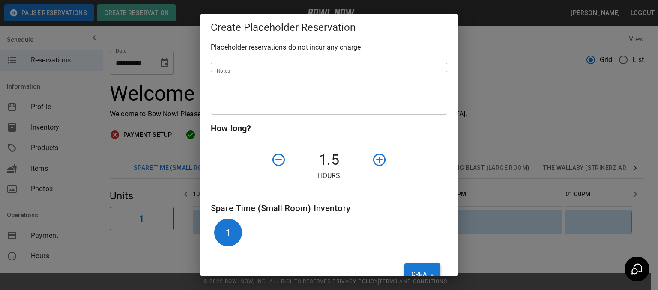 The image size is (658, 290). I want to click on h6: 1, so click(228, 233).